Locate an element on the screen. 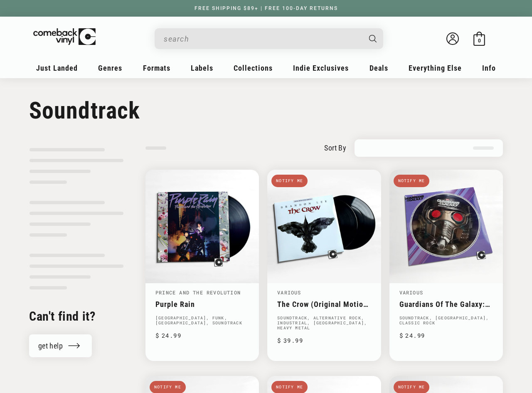 This screenshot has width=532, height=393. span: 0 is located at coordinates (479, 40).